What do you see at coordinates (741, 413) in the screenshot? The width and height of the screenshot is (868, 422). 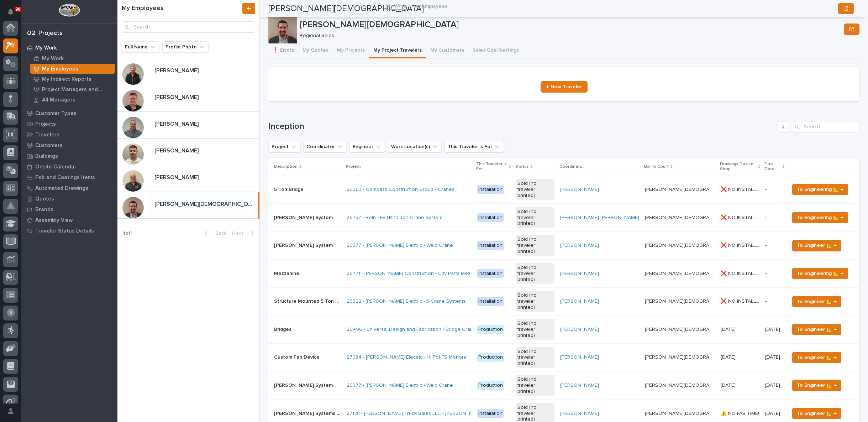 I see `p: ⚠️ NO FAB TIME!` at bounding box center [741, 413].